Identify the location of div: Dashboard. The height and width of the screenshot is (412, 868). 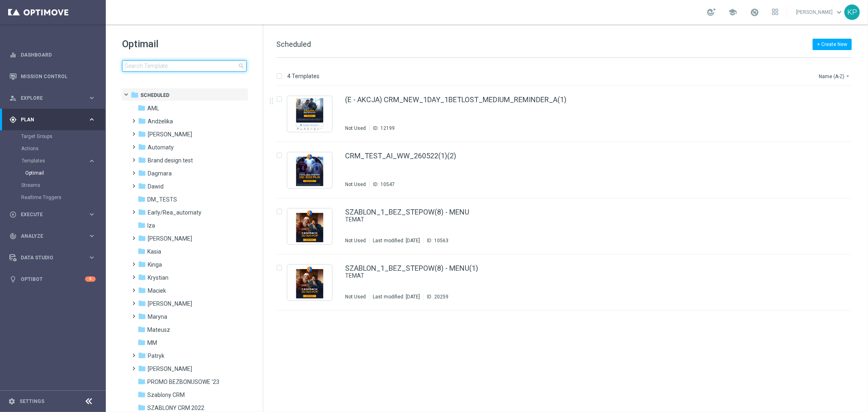
(53, 55).